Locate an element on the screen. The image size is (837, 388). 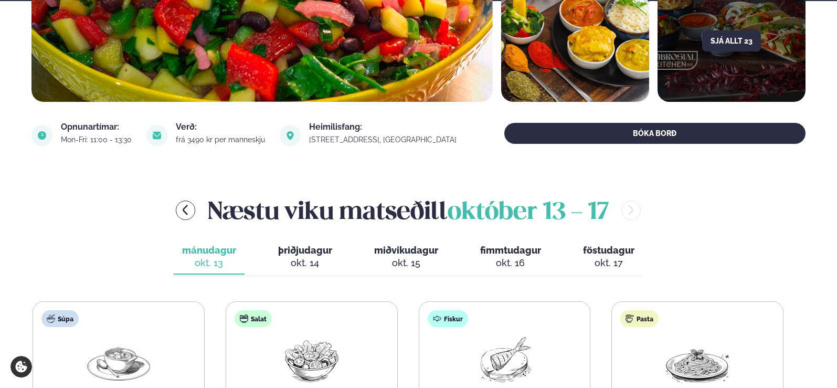
div: okt. 17 is located at coordinates (608, 263).